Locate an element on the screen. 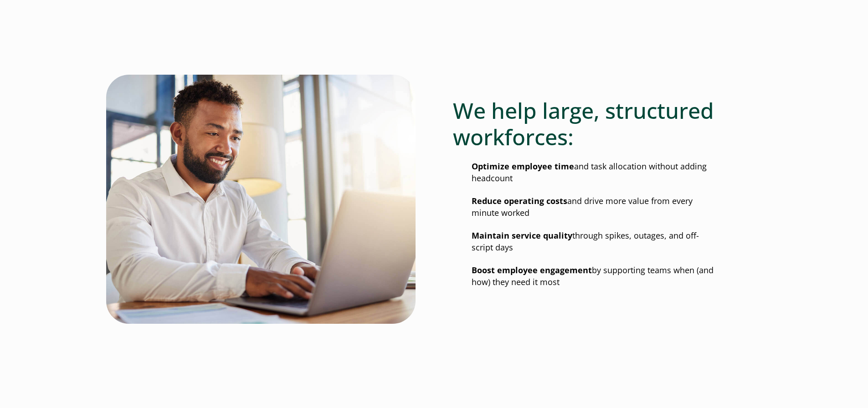 The image size is (868, 408). strong: Boost employee engagement is located at coordinates (532, 270).